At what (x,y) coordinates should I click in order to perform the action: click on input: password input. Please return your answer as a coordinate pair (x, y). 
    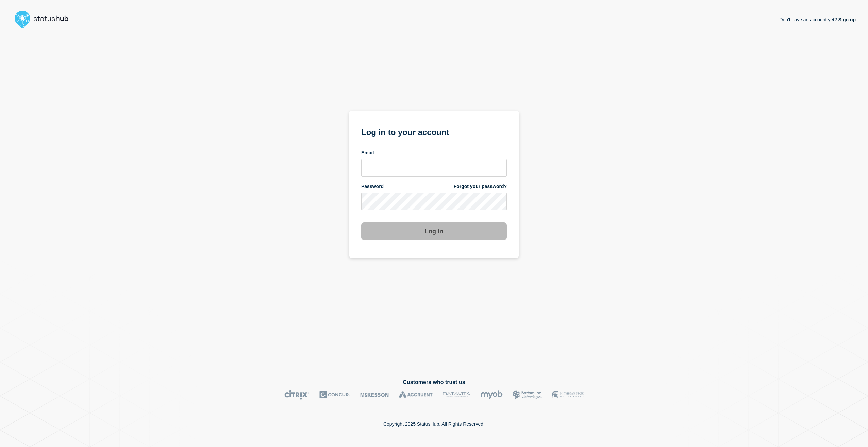
    Looking at the image, I should click on (434, 202).